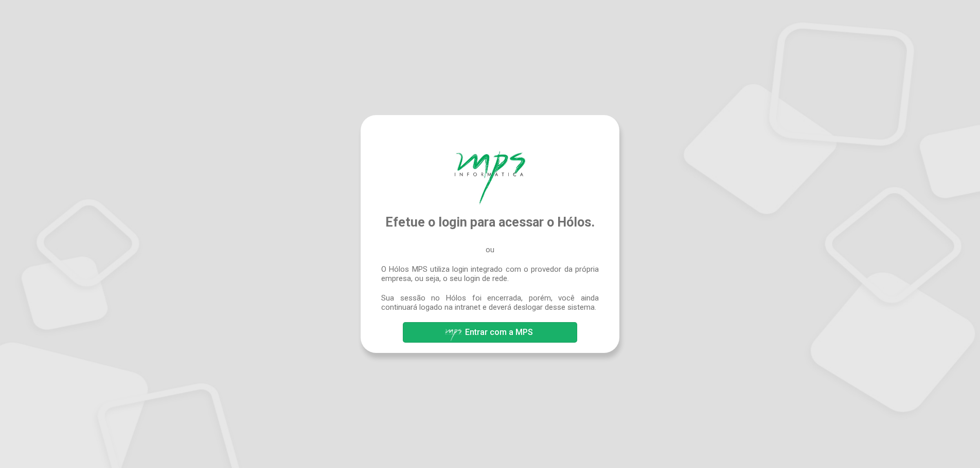 This screenshot has width=980, height=468. What do you see at coordinates (490, 332) in the screenshot?
I see `button: Entrar com a MPS` at bounding box center [490, 332].